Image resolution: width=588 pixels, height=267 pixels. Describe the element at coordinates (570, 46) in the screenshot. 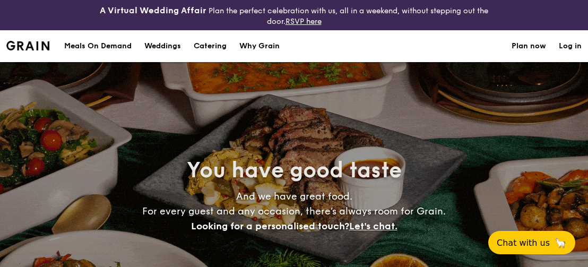

I see `a: Log in` at that location.